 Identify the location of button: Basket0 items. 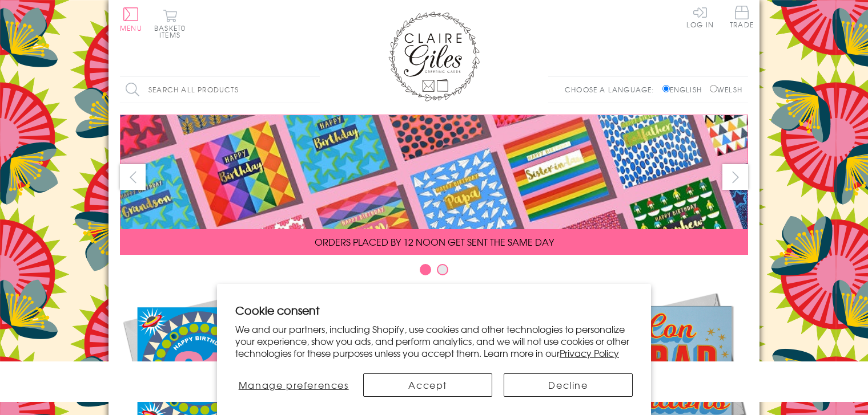
(170, 23).